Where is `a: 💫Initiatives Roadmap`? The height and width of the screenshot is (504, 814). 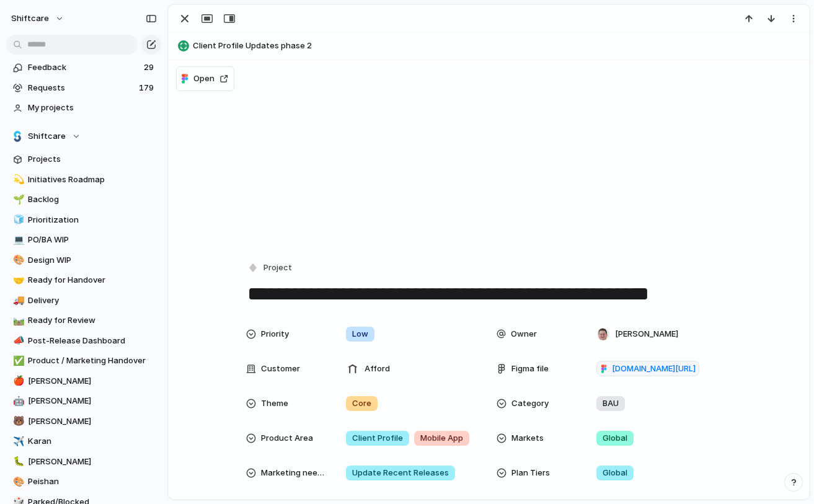
a: 💫Initiatives Roadmap is located at coordinates (84, 180).